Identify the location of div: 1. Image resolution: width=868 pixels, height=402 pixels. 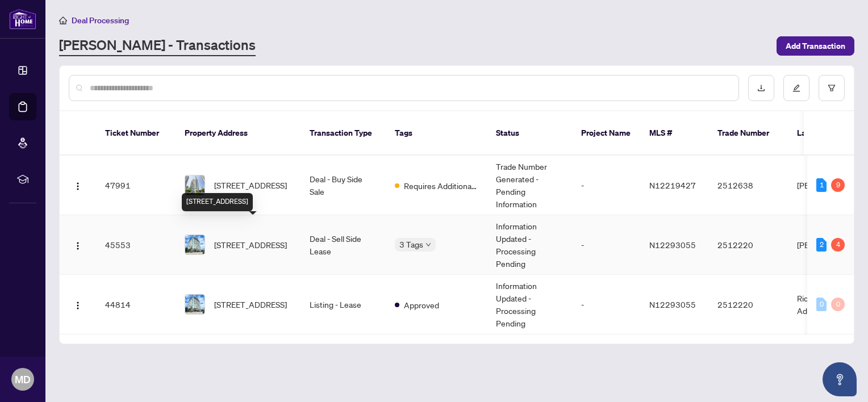
(822, 185).